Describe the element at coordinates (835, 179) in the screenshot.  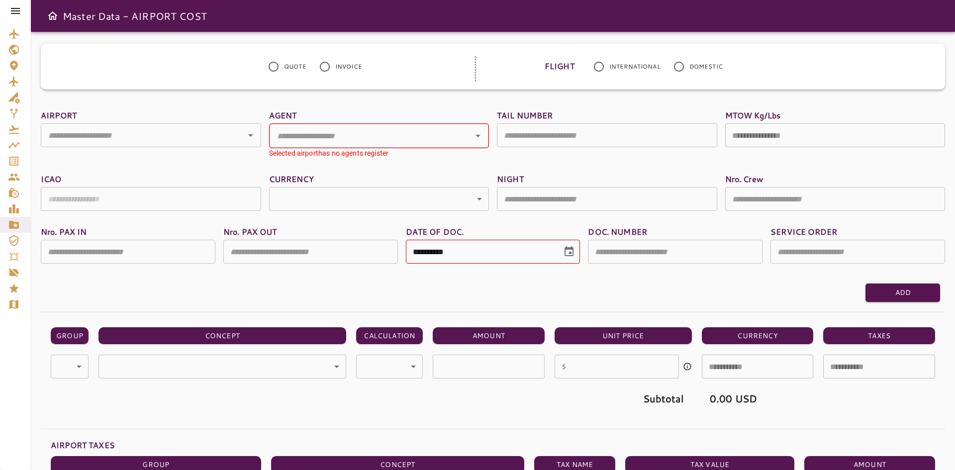
I see `label: Nro. Crew` at that location.